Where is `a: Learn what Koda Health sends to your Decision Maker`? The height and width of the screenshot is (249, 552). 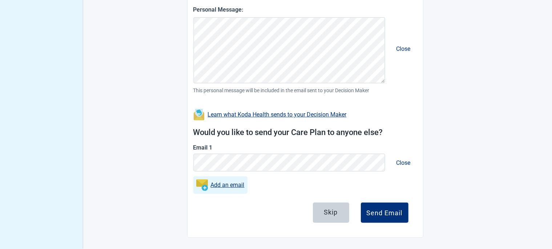
a: Learn what Koda Health sends to your Decision Maker is located at coordinates (277, 114).